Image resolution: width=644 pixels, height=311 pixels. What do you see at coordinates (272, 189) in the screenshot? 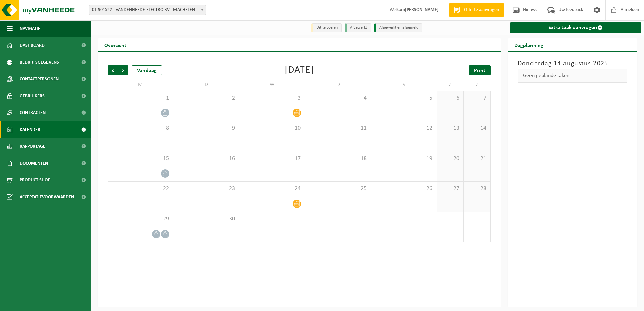
I see `span: 24` at bounding box center [272, 189].